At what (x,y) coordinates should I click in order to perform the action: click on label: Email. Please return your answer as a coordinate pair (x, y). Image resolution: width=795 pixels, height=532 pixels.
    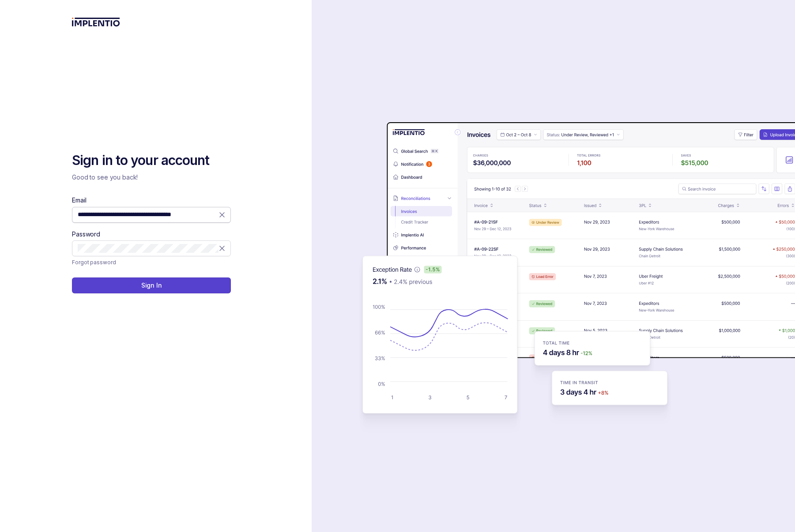
    Looking at the image, I should click on (79, 200).